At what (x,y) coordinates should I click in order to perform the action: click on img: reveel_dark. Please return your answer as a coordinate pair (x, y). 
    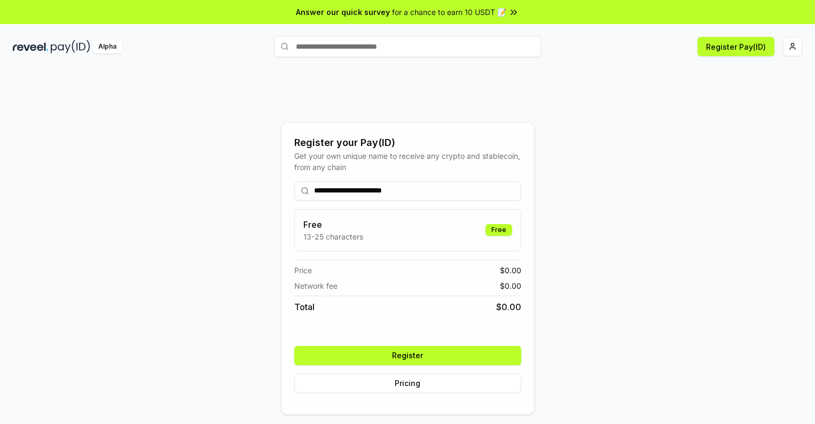
    Looking at the image, I should click on (30, 46).